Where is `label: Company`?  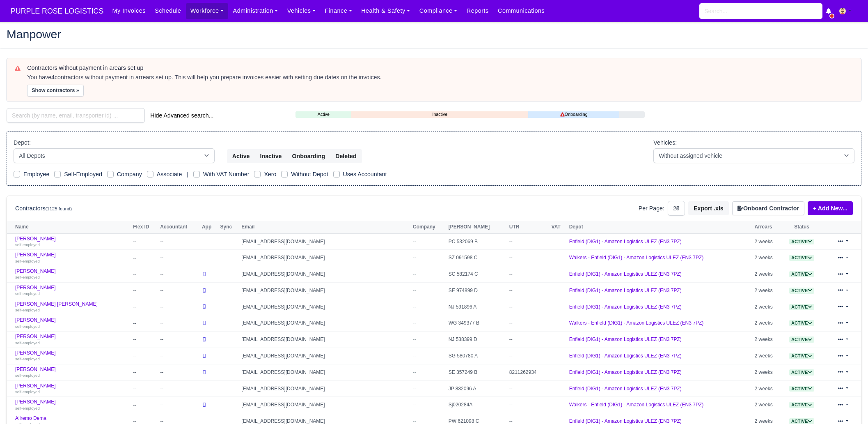 label: Company is located at coordinates (130, 175).